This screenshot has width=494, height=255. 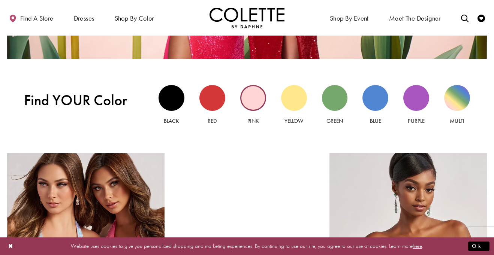 I want to click on button: Close Dialog, so click(x=11, y=246).